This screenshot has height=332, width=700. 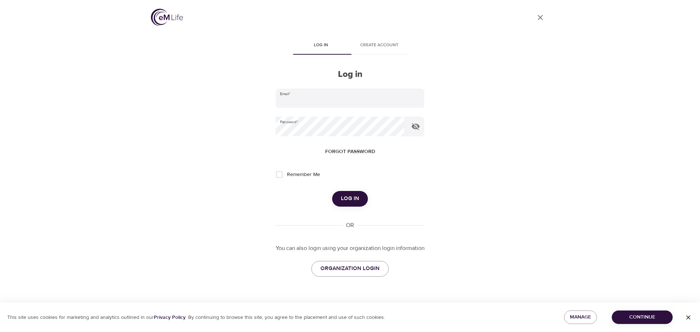 What do you see at coordinates (167, 17) in the screenshot?
I see `img: logo` at bounding box center [167, 17].